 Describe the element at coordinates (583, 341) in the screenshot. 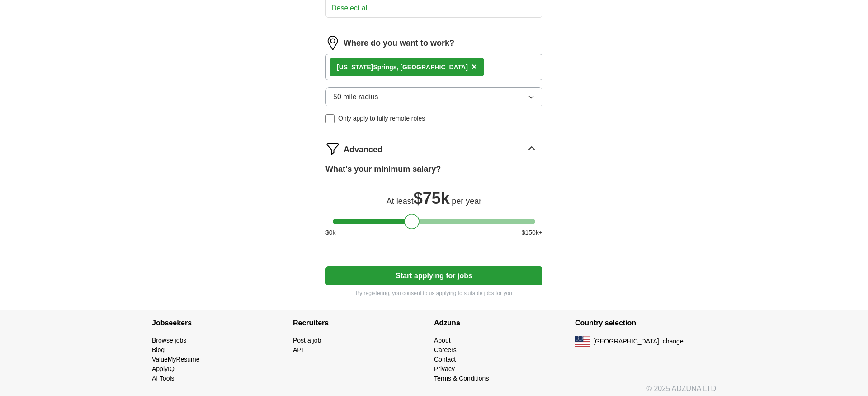

I see `img: US flag` at that location.